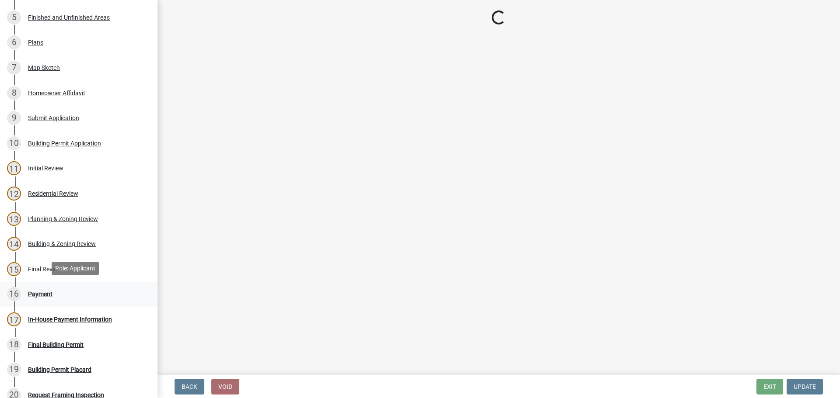  Describe the element at coordinates (189, 387) in the screenshot. I see `button: Back` at that location.